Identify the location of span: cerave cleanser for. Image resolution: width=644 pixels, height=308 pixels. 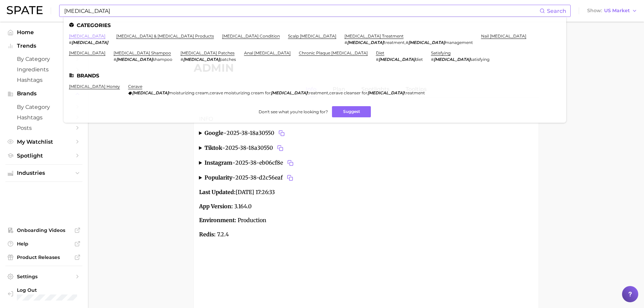
(348, 92).